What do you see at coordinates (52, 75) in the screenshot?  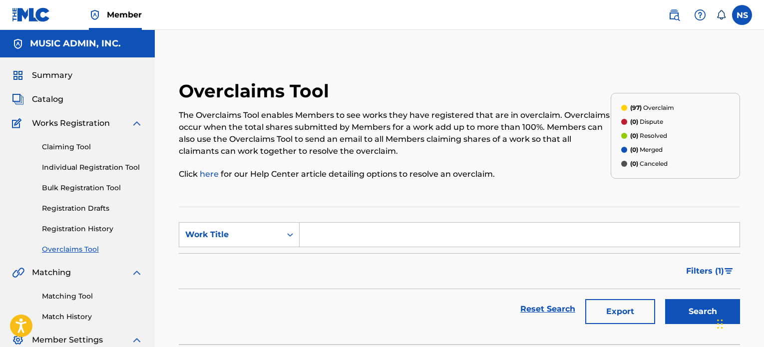 I see `span: Summary` at bounding box center [52, 75].